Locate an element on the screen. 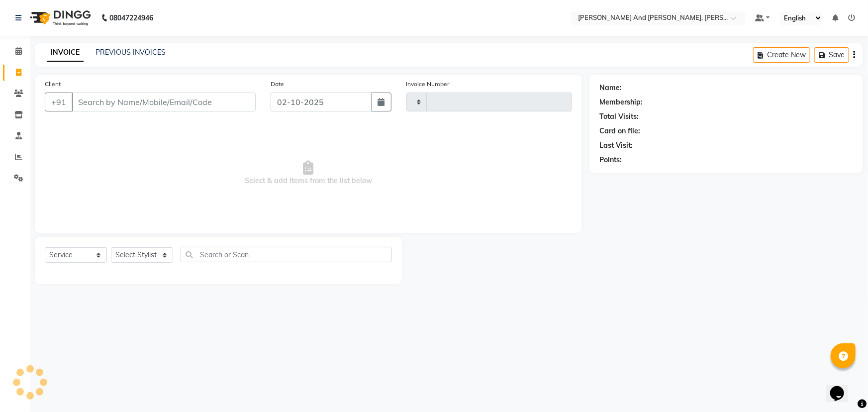 This screenshot has height=412, width=868. a: PREVIOUS INVOICES is located at coordinates (130, 53).